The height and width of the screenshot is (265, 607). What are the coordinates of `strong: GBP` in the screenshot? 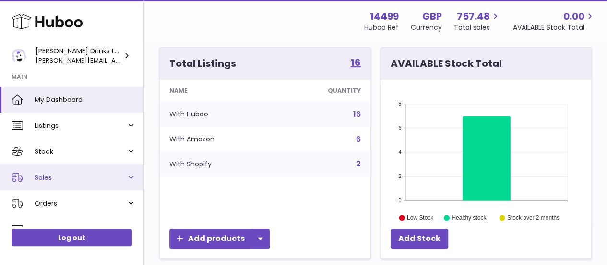 It's located at (432, 16).